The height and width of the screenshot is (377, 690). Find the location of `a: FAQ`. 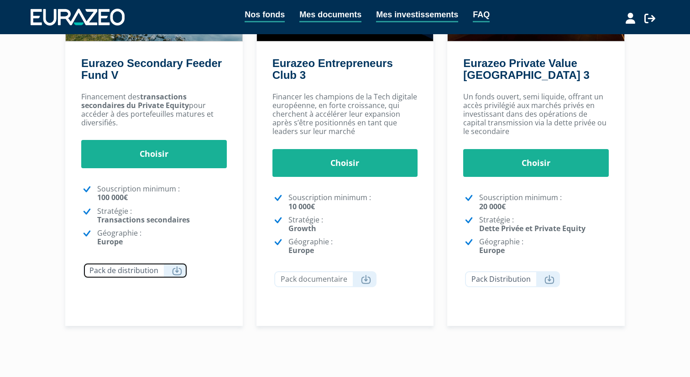

a: FAQ is located at coordinates (481, 15).